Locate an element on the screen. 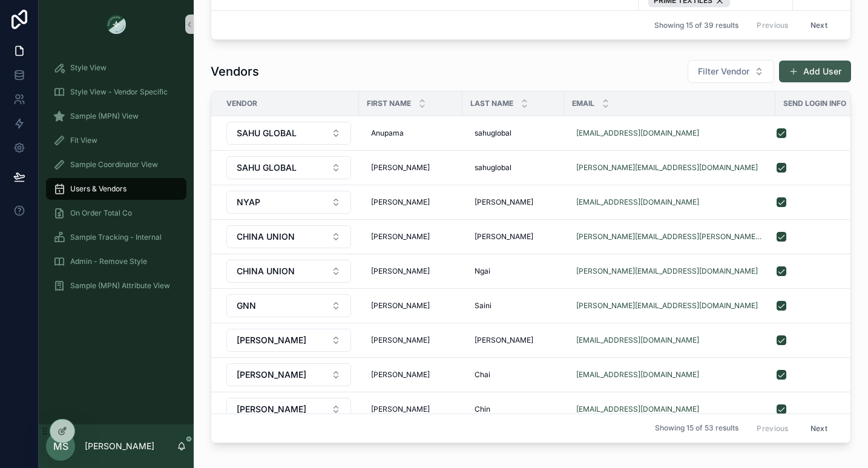 This screenshot has height=468, width=868. a: Style View is located at coordinates (116, 68).